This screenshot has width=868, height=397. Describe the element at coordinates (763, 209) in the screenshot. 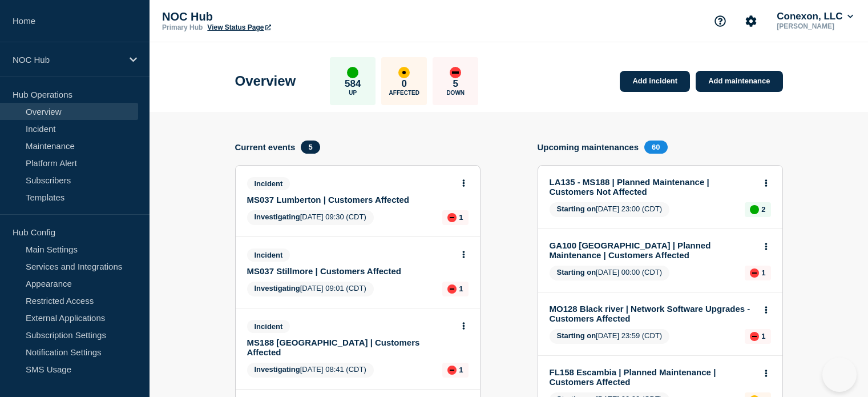

I see `p: 2` at that location.